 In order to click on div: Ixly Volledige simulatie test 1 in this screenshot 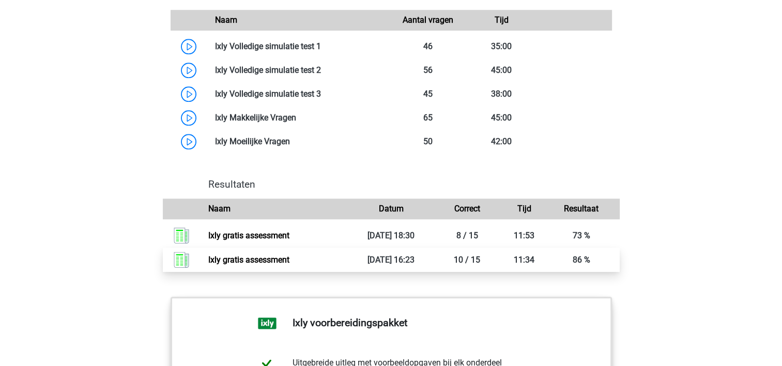, I will do `click(299, 47)`.